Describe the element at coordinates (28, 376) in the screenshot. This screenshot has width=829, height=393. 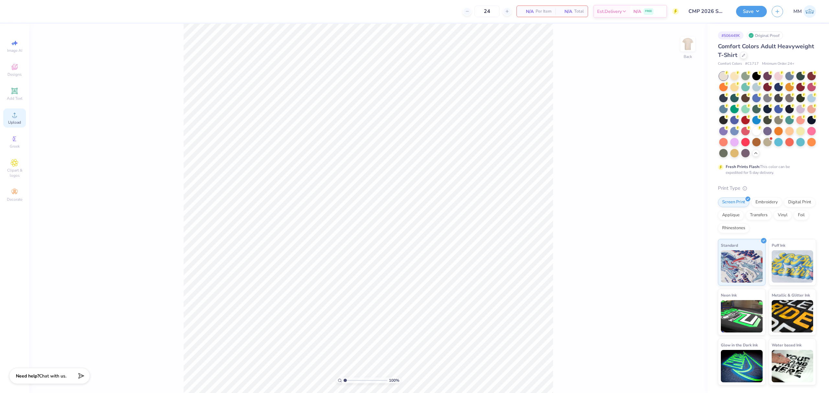
I see `strong: Need help?` at that location.